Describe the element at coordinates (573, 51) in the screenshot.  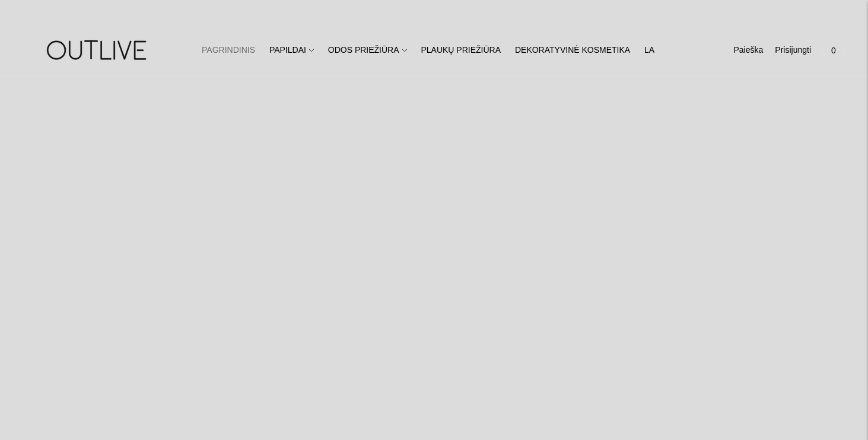
I see `a: DEKORATYVINĖ KOSMETIKA` at that location.